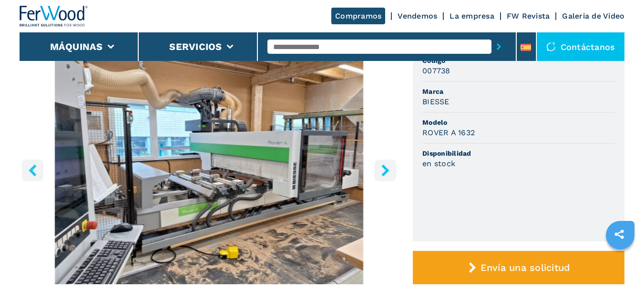  I want to click on div: Contáctanos, so click(580, 47).